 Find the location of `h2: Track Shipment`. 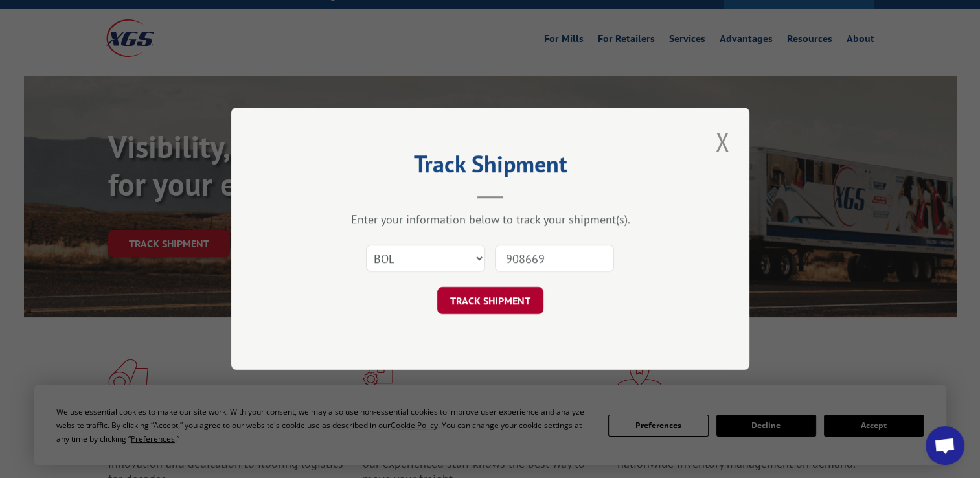

h2: Track Shipment is located at coordinates (490, 167).